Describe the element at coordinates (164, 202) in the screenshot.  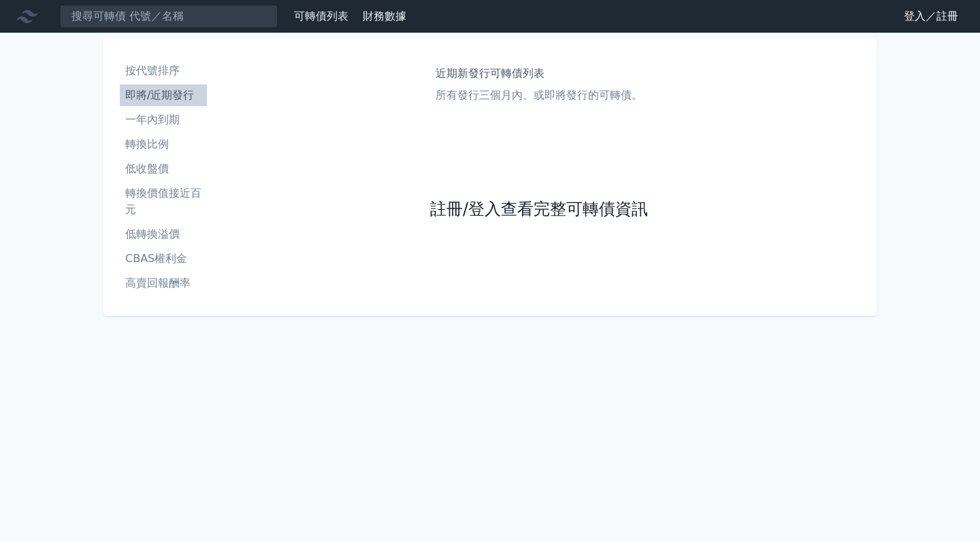
I see `li: 轉換價值接近百元` at that location.